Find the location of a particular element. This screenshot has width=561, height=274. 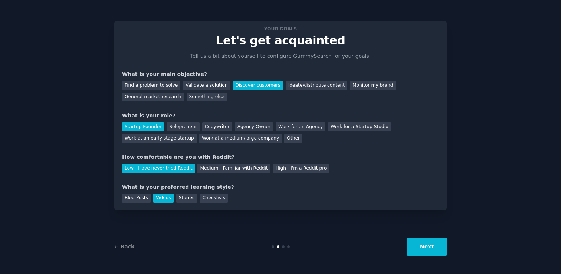

div: Solopreneur is located at coordinates (183, 127).